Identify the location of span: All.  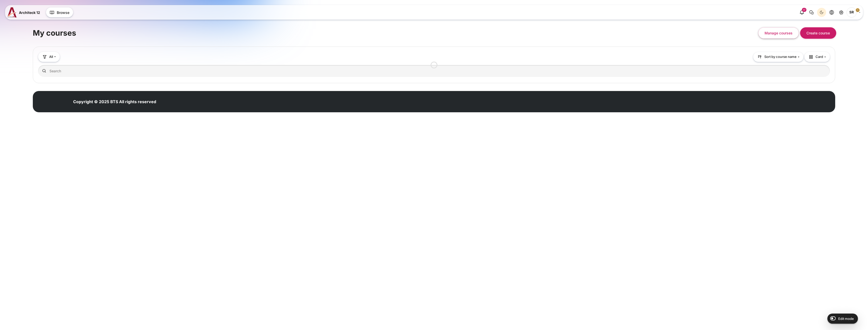
(51, 56).